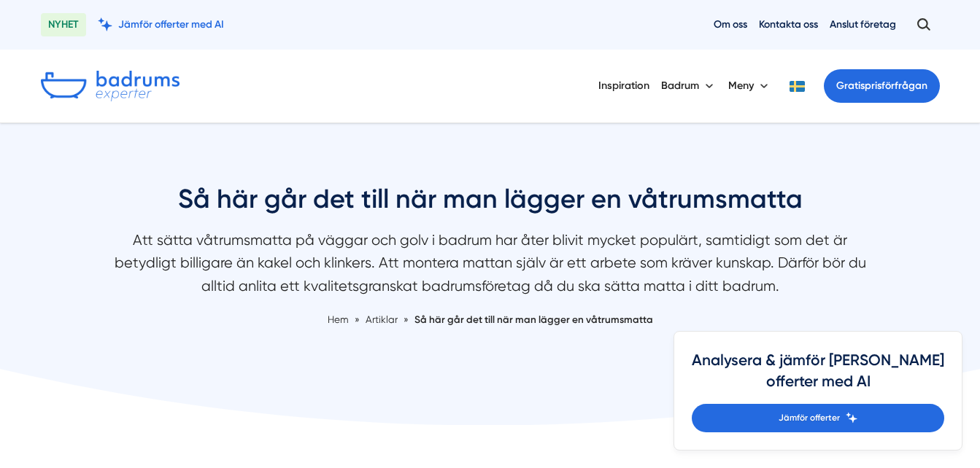 This screenshot has height=468, width=980. Describe the element at coordinates (338, 319) in the screenshot. I see `span: Hem` at that location.